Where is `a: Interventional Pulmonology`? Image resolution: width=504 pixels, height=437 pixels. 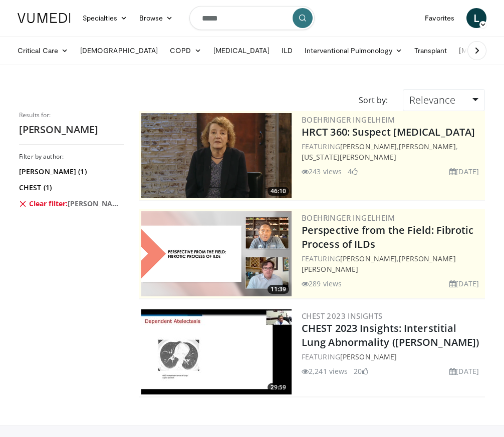
a: Interventional Pulmonology is located at coordinates (353, 51).